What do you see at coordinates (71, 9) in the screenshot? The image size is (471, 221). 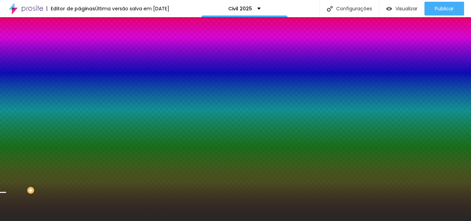 I see `div: Editor de páginas` at bounding box center [71, 9].